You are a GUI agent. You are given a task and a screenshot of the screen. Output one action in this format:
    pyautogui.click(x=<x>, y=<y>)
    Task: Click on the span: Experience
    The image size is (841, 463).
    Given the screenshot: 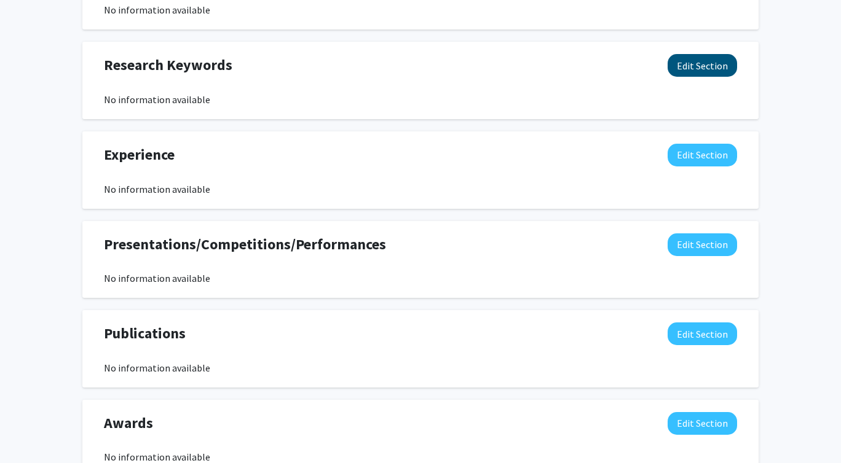 What is the action you would take?
    pyautogui.click(x=139, y=155)
    